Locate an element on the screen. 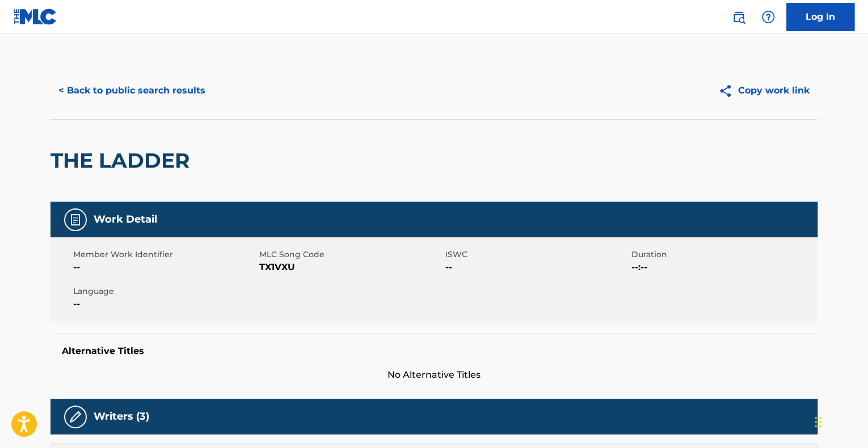 This screenshot has height=448, width=868. span: No Alternative Titles is located at coordinates (434, 375).